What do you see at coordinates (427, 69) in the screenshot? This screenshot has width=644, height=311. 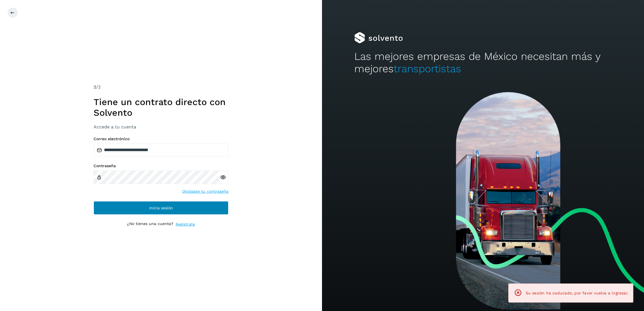 I see `span: transportistas` at bounding box center [427, 69].